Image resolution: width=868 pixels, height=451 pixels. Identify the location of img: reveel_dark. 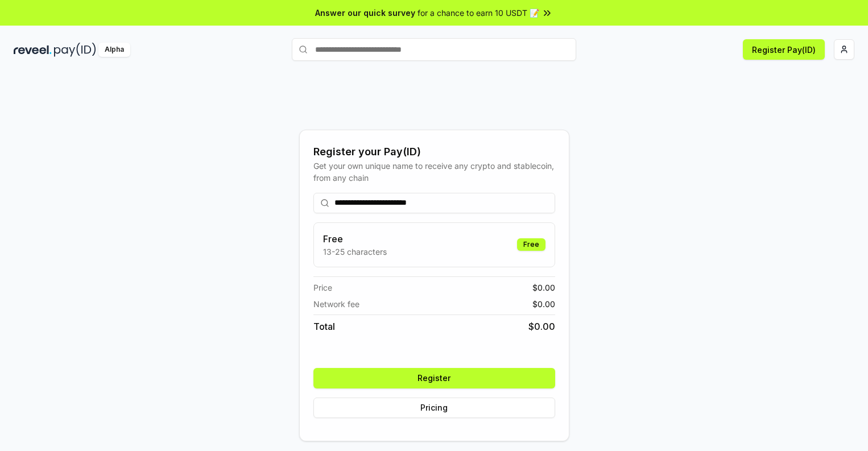
(33, 49).